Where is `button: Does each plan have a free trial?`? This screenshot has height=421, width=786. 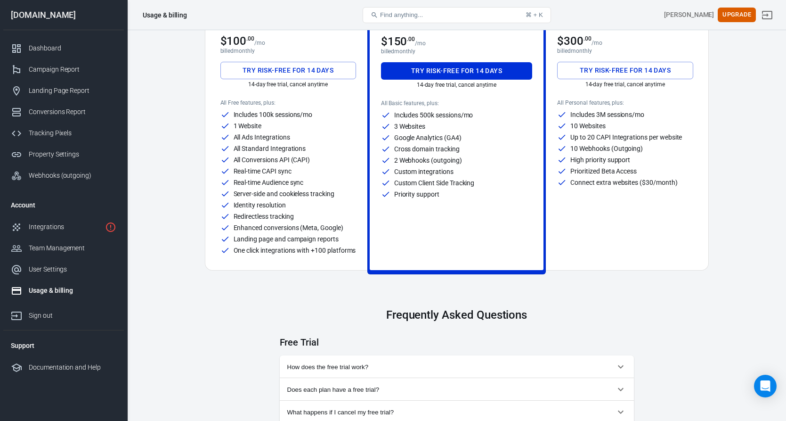 button: Does each plan have a free trial? is located at coordinates (457, 389).